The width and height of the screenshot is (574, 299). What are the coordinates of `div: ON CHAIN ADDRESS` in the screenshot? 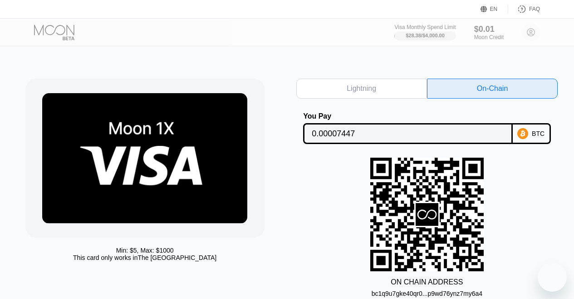 It's located at (427, 282).